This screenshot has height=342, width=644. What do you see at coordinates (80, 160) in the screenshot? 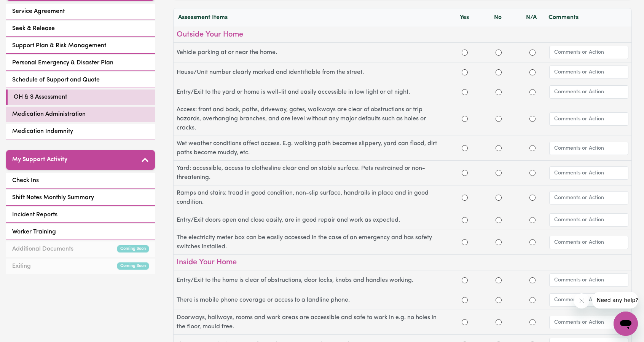
I see `button: My Support Activity` at bounding box center [80, 160].